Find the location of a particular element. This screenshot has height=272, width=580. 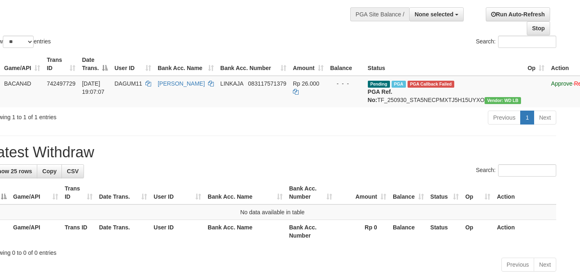

span: Marked by bovbc4 is located at coordinates (398, 84).